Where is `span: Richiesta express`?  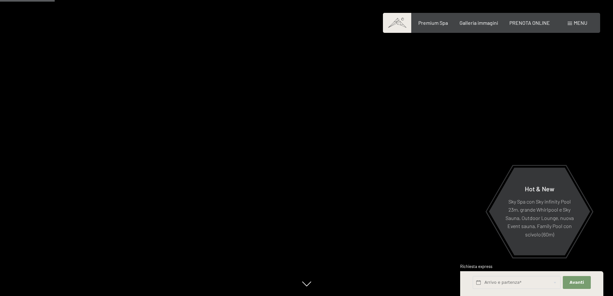
span: Richiesta express is located at coordinates (476, 266).